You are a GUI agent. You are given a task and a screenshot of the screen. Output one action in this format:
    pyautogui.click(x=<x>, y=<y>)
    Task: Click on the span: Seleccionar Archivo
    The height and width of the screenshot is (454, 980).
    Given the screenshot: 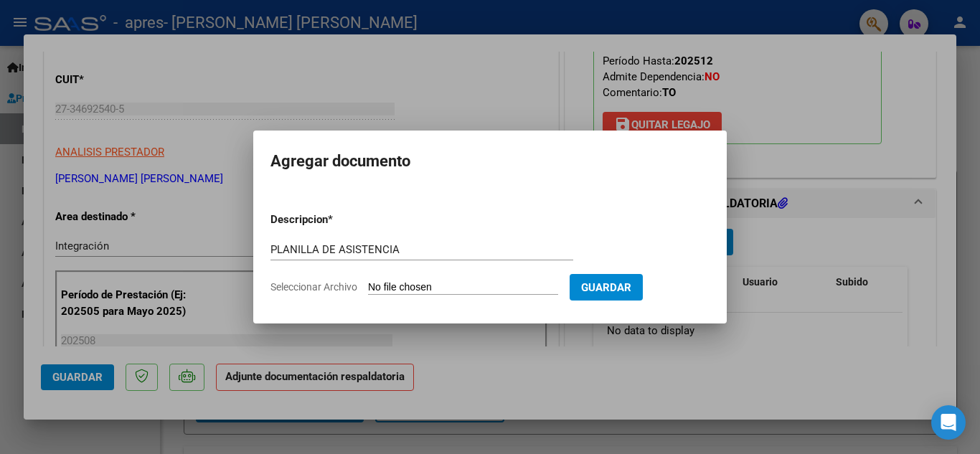 What is the action you would take?
    pyautogui.click(x=314, y=287)
    